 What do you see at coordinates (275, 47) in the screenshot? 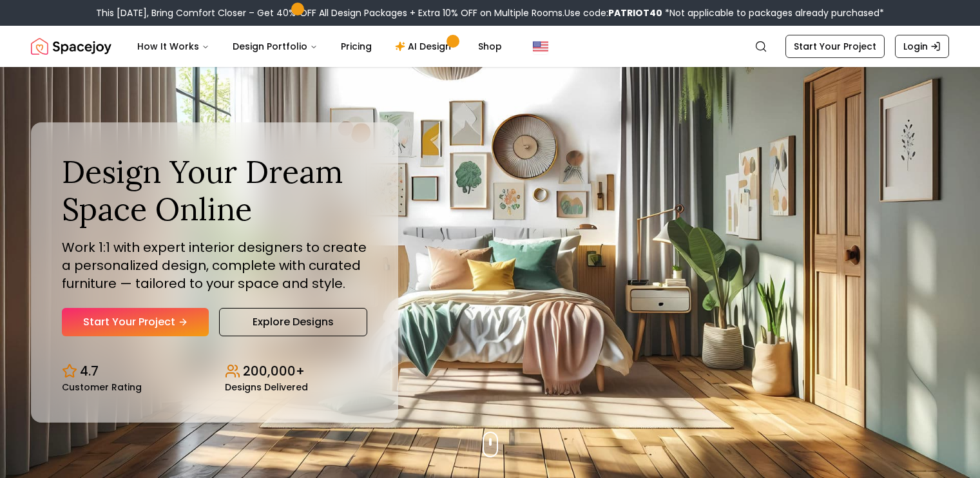
I see `button: Design Portfolio` at bounding box center [275, 47].